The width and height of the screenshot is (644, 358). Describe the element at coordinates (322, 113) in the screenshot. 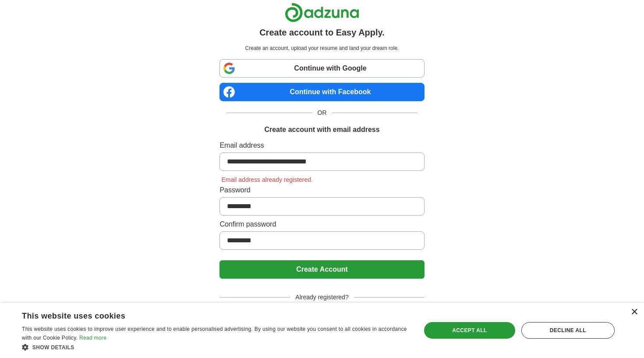

I see `span: OR` at that location.